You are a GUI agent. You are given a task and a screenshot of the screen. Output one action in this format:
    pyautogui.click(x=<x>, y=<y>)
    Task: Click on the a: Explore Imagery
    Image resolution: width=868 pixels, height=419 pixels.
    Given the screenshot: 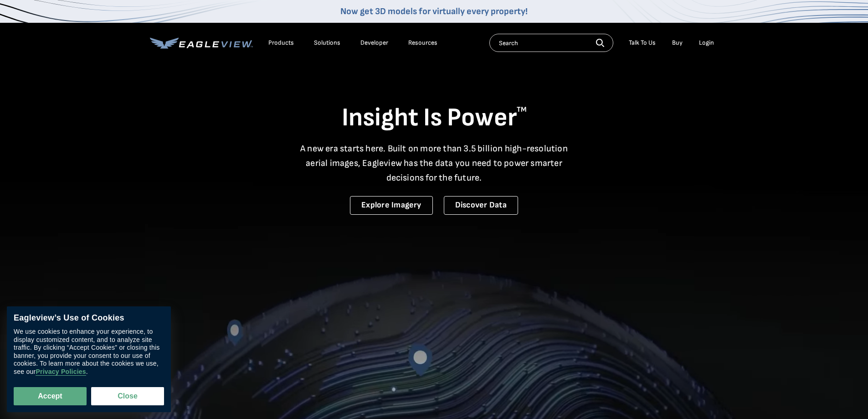 What is the action you would take?
    pyautogui.click(x=391, y=205)
    